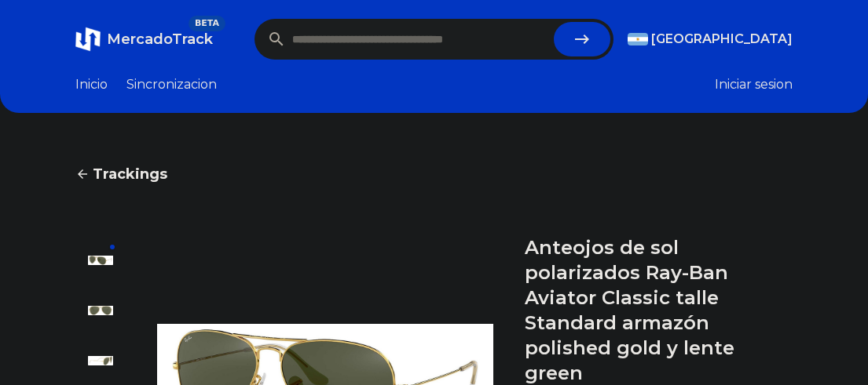 Image resolution: width=868 pixels, height=385 pixels. I want to click on span: Trackings, so click(130, 174).